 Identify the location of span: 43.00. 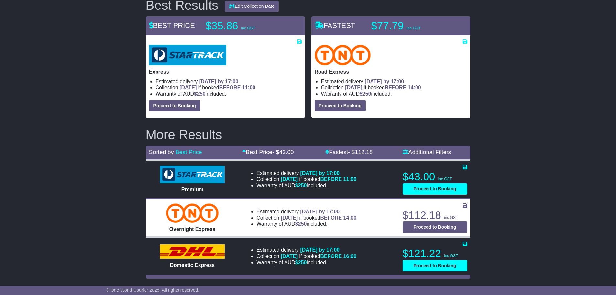
(286, 152).